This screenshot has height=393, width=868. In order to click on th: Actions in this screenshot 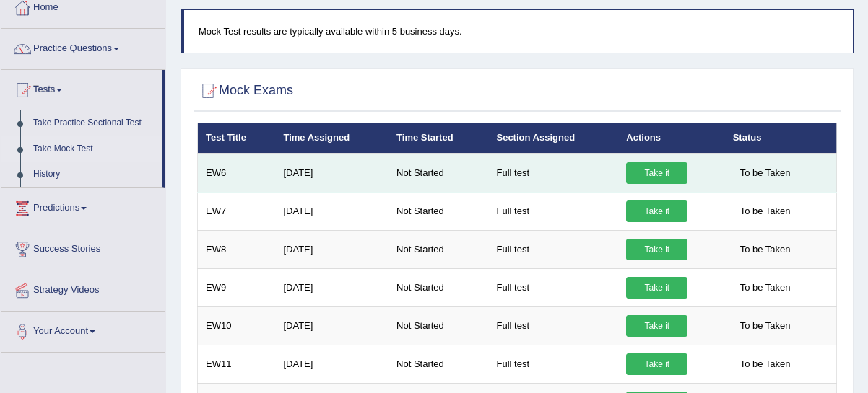, I will do `click(671, 138)`.